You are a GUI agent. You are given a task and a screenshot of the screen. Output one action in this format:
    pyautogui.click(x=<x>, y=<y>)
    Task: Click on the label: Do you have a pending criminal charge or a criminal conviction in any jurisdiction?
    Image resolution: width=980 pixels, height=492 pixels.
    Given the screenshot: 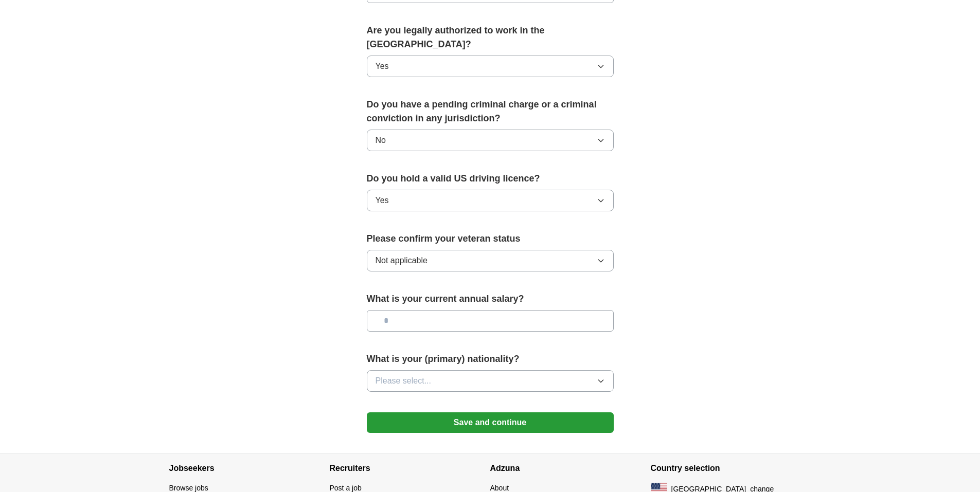 What is the action you would take?
    pyautogui.click(x=490, y=111)
    